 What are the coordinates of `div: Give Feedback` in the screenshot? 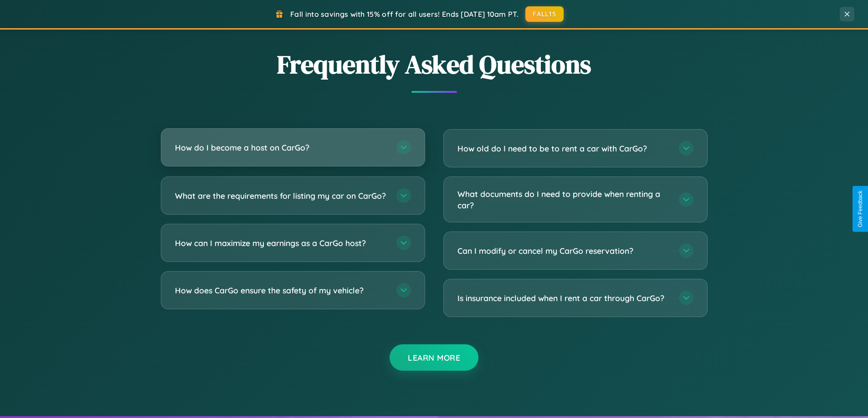 It's located at (860, 209).